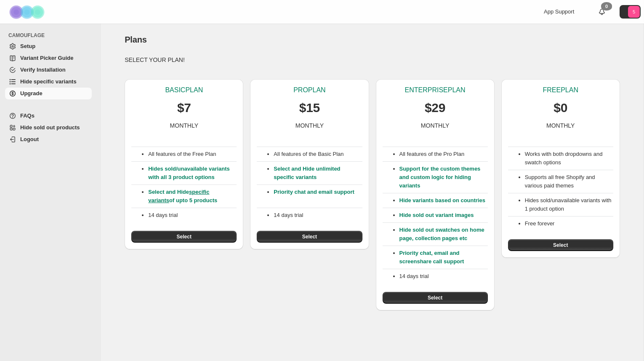  I want to click on span: Avatar with initials 5, so click(634, 12).